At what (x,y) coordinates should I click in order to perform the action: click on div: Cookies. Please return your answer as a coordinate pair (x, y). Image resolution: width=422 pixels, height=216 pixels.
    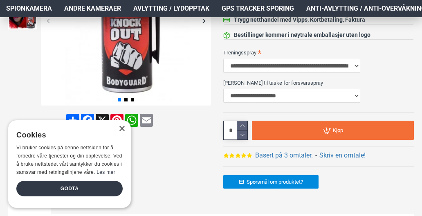
    Looking at the image, I should click on (67, 135).